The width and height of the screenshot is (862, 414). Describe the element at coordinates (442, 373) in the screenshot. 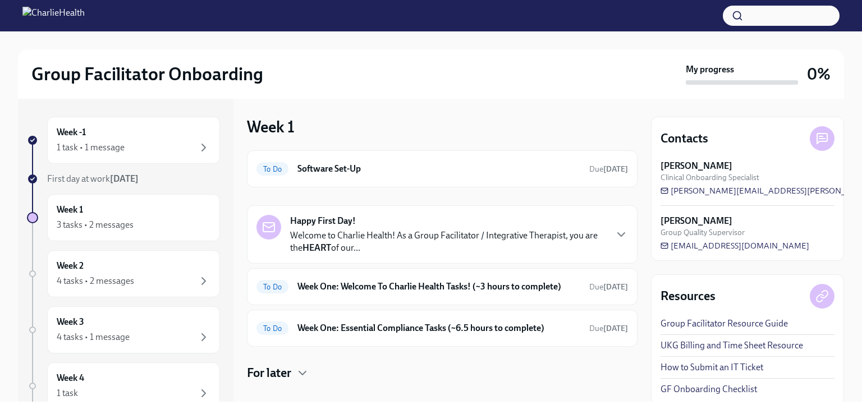

I see `div: For later` at that location.